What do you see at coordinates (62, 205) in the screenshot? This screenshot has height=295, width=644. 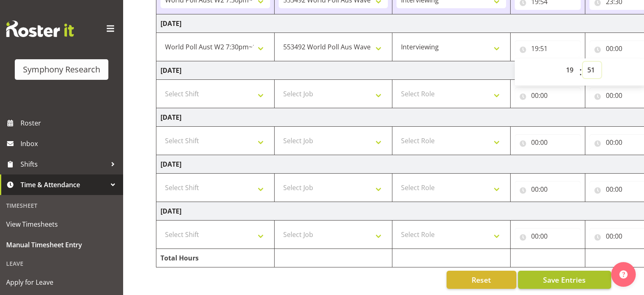 I see `div: Timesheet` at bounding box center [62, 205].